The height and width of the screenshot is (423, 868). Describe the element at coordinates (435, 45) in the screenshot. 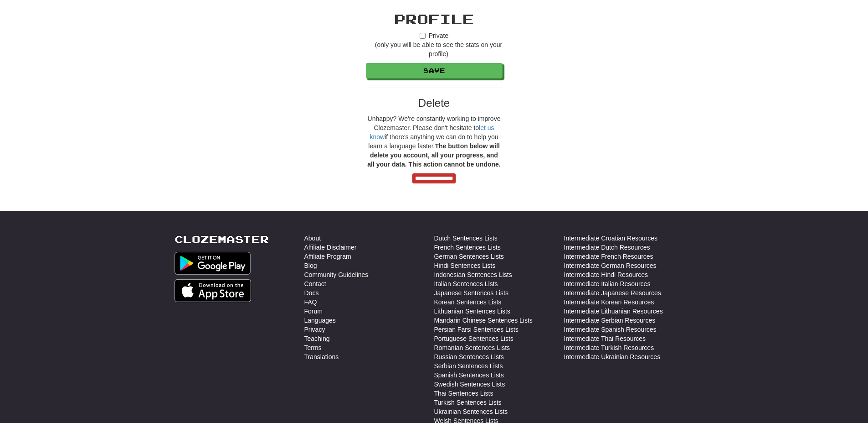

I see `label: Private (only you will be able to see the stats on your profile)` at that location.